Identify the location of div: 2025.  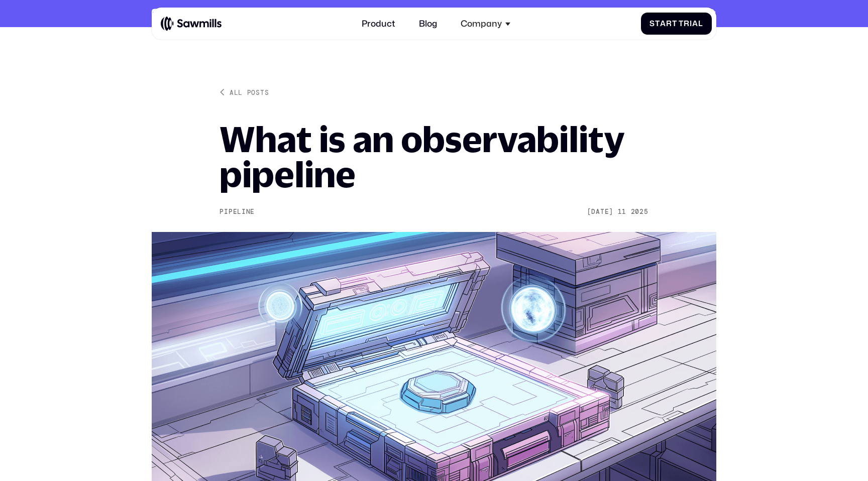
(639, 212).